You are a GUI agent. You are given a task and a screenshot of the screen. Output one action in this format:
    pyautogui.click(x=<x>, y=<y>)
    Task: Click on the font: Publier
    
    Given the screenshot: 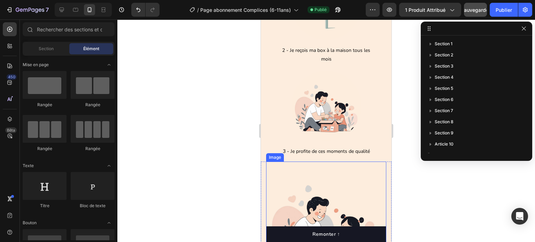 What is the action you would take?
    pyautogui.click(x=504, y=10)
    